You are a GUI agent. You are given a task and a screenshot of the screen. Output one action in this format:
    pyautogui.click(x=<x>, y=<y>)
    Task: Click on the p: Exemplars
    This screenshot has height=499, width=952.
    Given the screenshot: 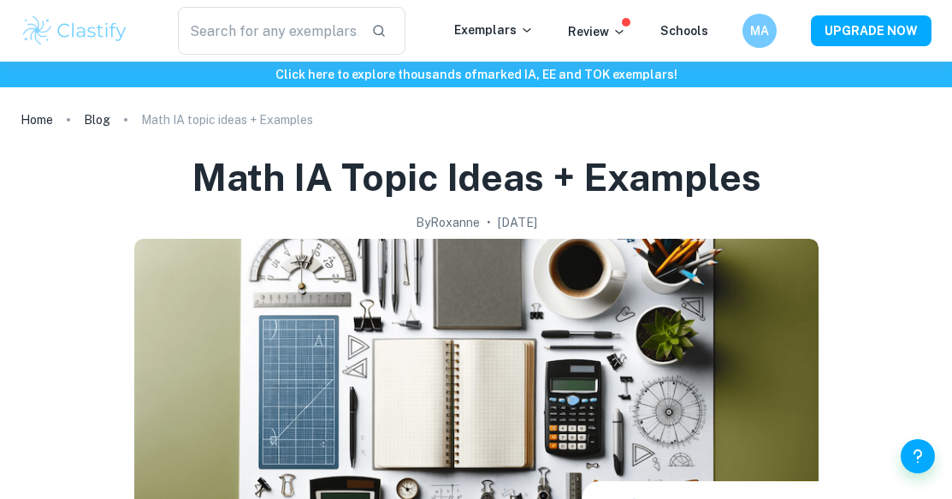 What is the action you would take?
    pyautogui.click(x=494, y=30)
    